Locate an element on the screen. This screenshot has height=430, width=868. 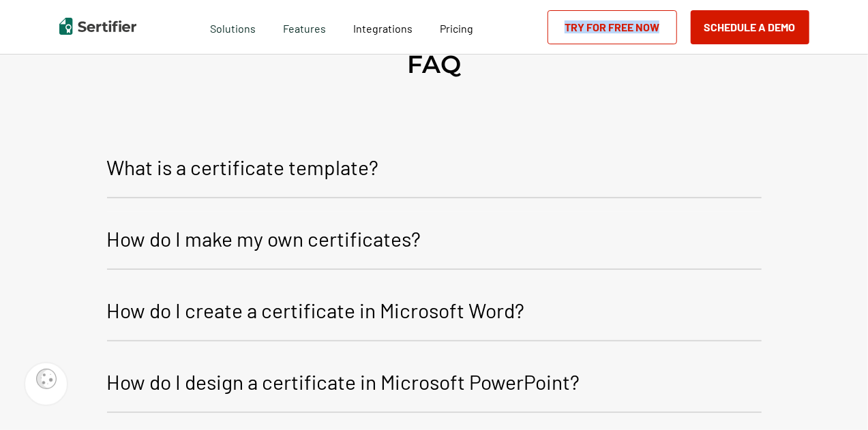
div: Chat Widget is located at coordinates (834, 397).